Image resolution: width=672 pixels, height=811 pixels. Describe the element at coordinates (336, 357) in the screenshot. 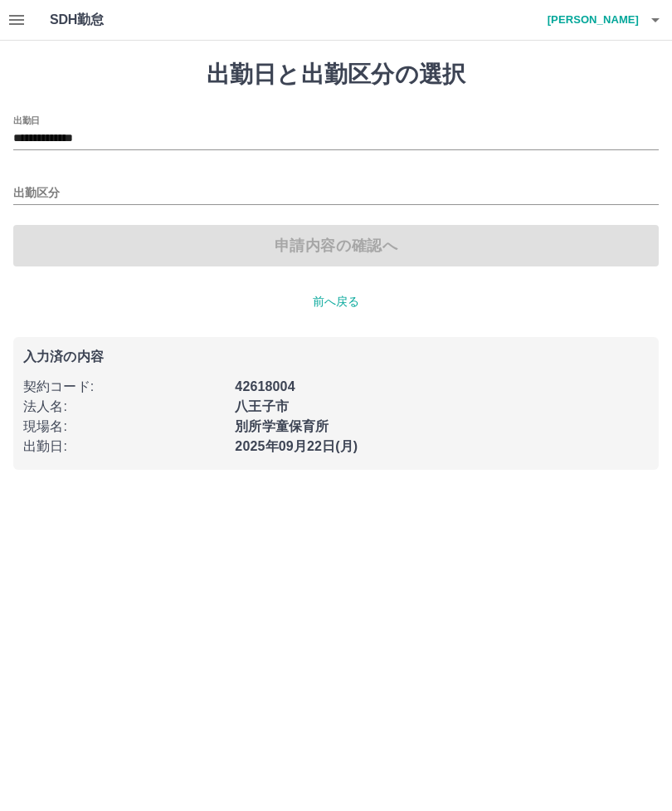

I see `p: 入力済の内容` at that location.